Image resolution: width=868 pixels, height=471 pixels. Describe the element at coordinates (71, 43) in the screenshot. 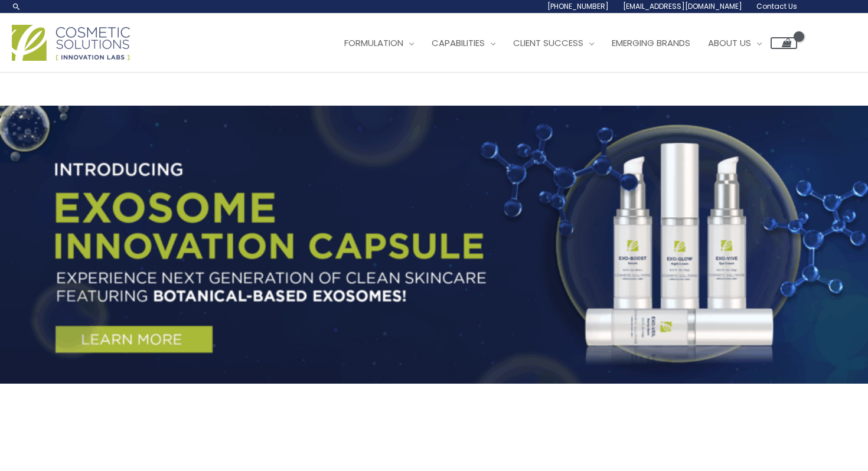

I see `img: Cosmetic Solutions Logo` at that location.